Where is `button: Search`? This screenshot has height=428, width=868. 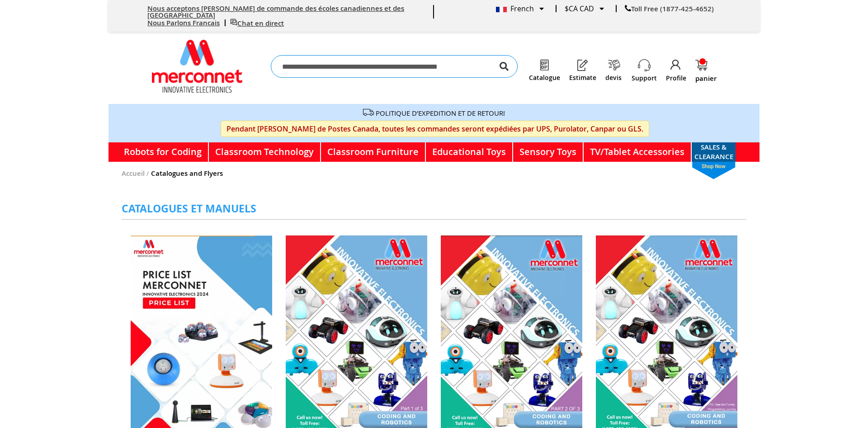
button: Search is located at coordinates (504, 66).